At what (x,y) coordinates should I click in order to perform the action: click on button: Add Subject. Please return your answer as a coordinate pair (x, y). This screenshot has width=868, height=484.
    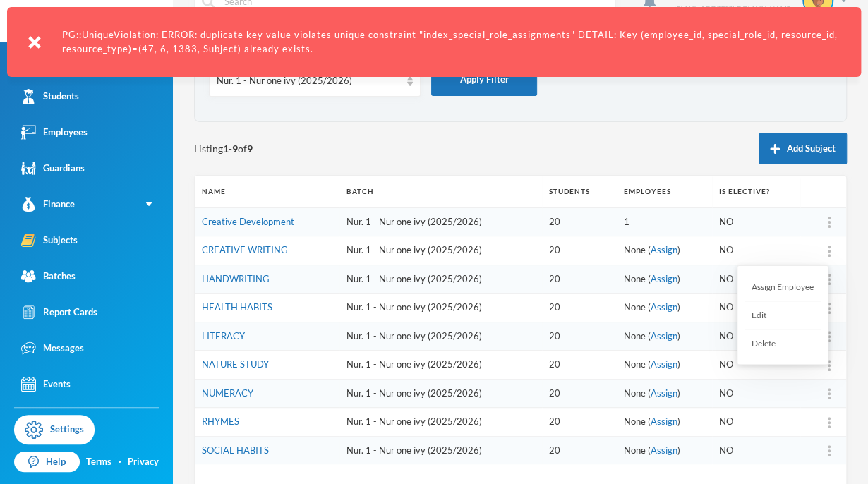
    Looking at the image, I should click on (802, 148).